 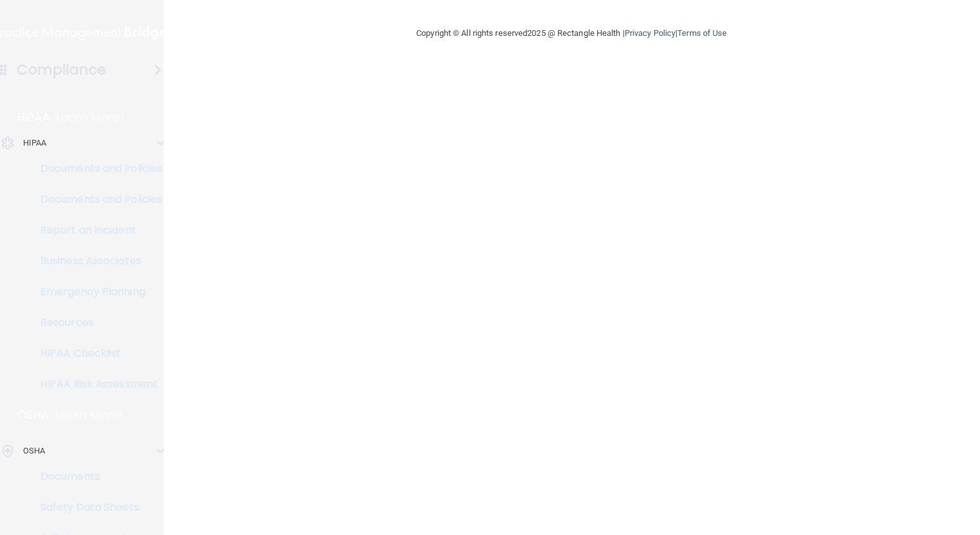 What do you see at coordinates (95, 230) in the screenshot?
I see `p: Report an Incident` at bounding box center [95, 230].